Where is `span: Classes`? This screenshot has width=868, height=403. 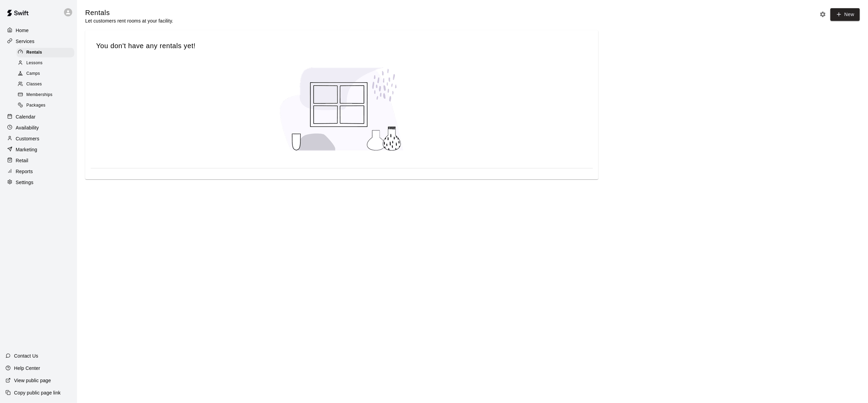 span: Classes is located at coordinates (34, 85).